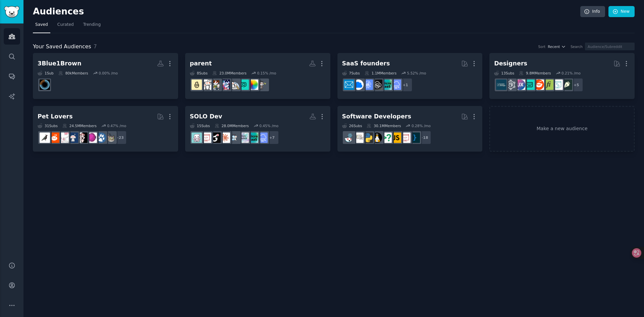 This screenshot has width=644, height=317. Describe the element at coordinates (59, 63) in the screenshot. I see `div: 3Blue1Brown` at that location.